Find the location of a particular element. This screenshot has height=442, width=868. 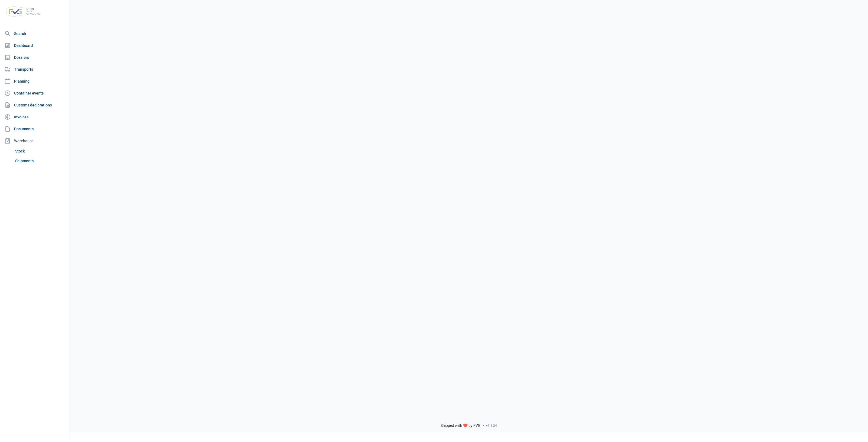

span: v1.1.34 is located at coordinates (491, 426).